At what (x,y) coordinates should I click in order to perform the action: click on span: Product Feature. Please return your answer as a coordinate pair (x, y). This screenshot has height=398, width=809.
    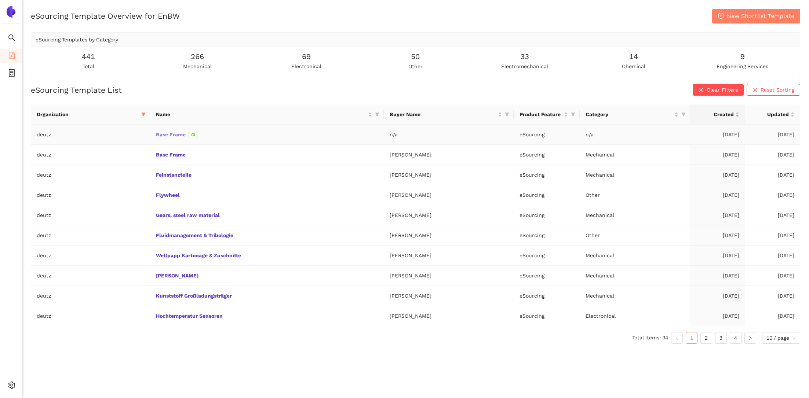
    Looking at the image, I should click on (541, 114).